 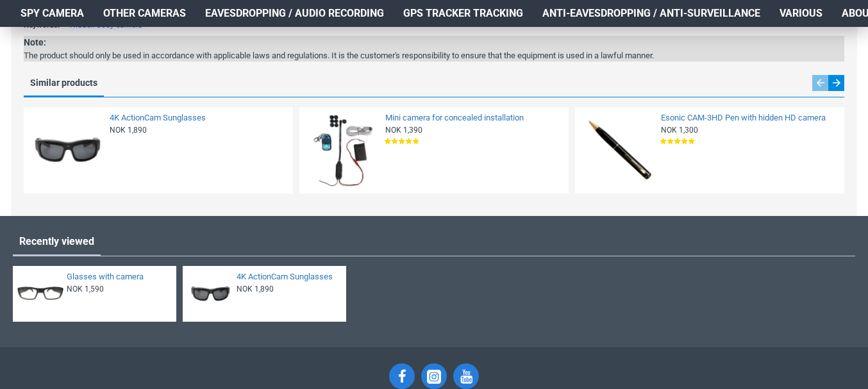 I want to click on font: Similar products, so click(x=63, y=82).